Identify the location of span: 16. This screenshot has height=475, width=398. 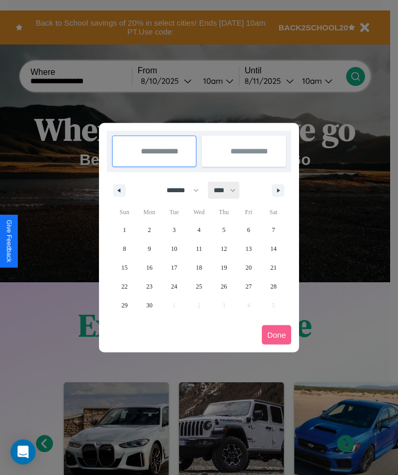
(149, 267).